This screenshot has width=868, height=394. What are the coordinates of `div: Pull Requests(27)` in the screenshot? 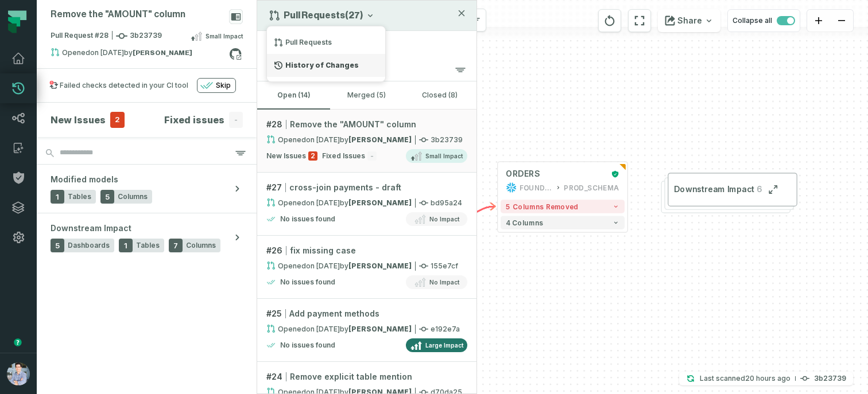 It's located at (326, 54).